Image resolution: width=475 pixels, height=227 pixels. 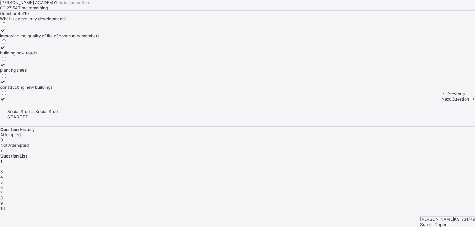 I want to click on span: Time remaining, so click(x=33, y=8).